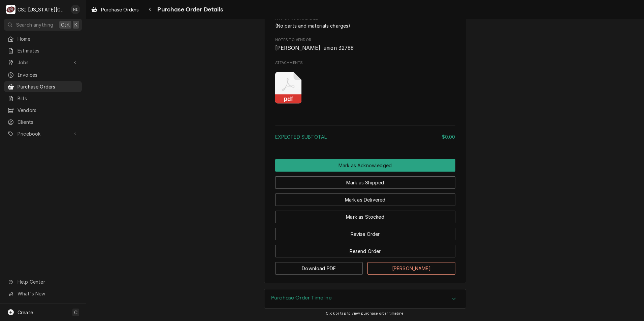 Image resolution: width=644 pixels, height=321 pixels. I want to click on div: Accordion Header, so click(365, 299).